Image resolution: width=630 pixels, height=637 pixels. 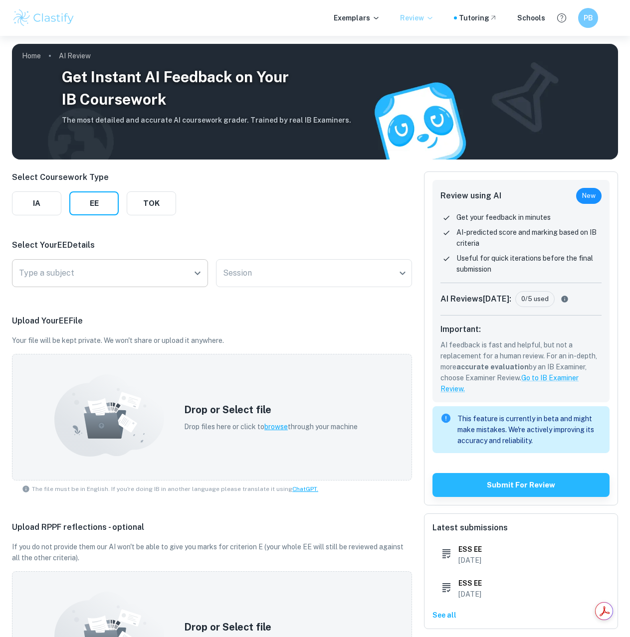 What do you see at coordinates (471, 196) in the screenshot?
I see `h6: Review using AI` at bounding box center [471, 196].